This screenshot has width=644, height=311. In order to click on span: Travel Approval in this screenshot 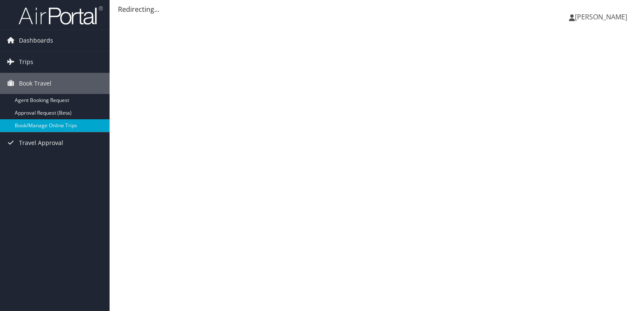, I will do `click(41, 143)`.